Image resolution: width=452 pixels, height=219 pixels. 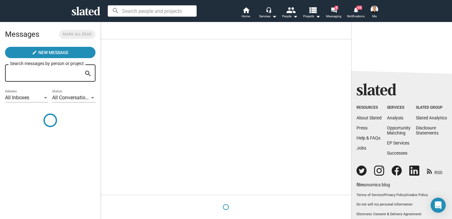 What do you see at coordinates (268, 13) in the screenshot?
I see `button: Services` at bounding box center [268, 13].